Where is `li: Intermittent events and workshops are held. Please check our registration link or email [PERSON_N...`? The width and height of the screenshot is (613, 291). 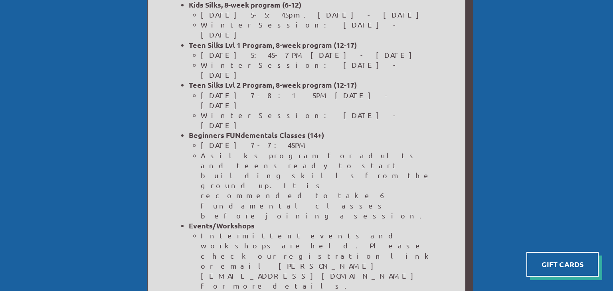
li: Intermittent events and workshops are held. Please check our registration link or email [PERSON_N... is located at coordinates (318, 260).